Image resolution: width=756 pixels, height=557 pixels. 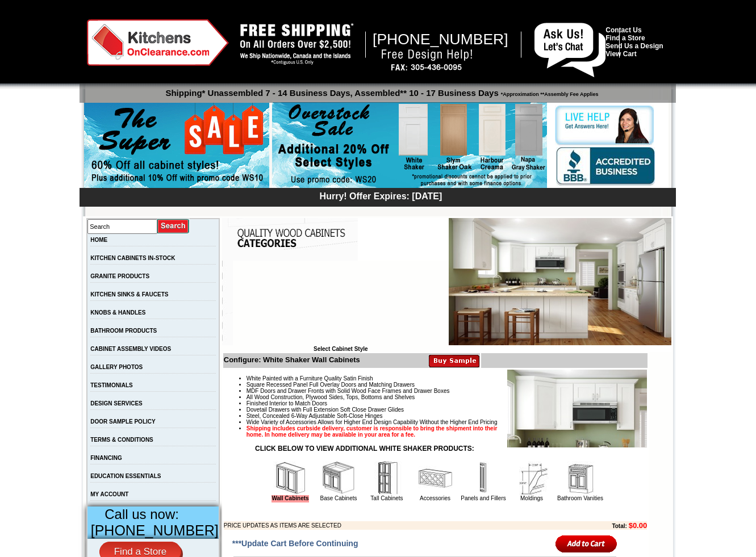 I want to click on li: Square Recessed Panel Full Overlay Doors and Matching Drawers, so click(x=446, y=385).